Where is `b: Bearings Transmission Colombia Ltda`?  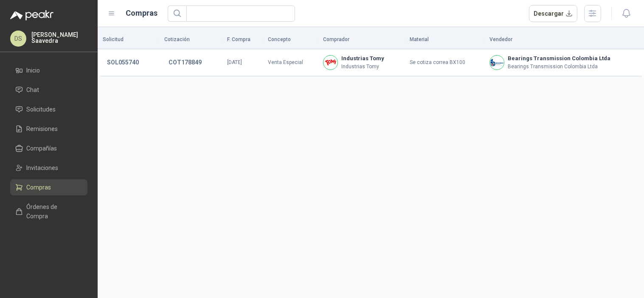 b: Bearings Transmission Colombia Ltda is located at coordinates (559, 58).